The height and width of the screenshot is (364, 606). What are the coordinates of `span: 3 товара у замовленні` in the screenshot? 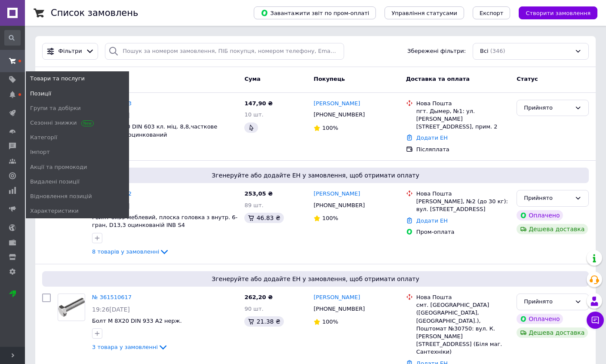 It's located at (125, 347).